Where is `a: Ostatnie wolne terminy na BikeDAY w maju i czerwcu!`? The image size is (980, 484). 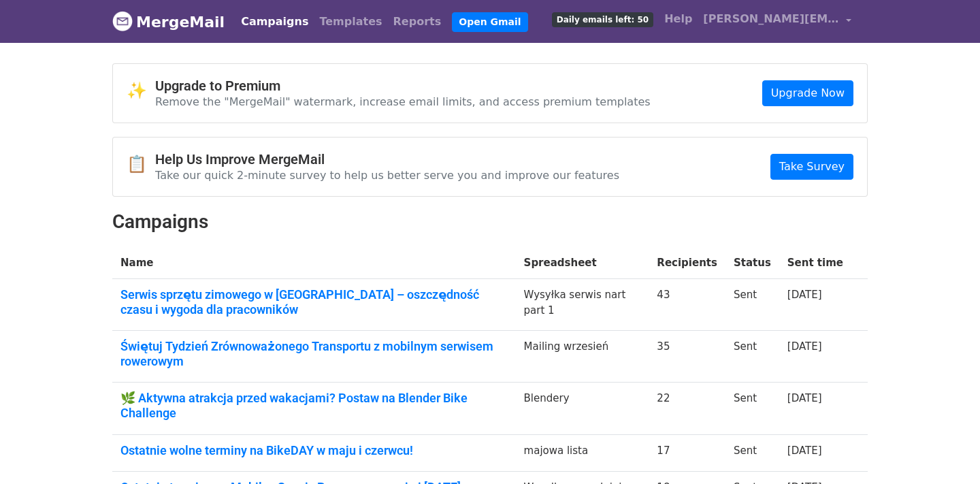 a: Ostatnie wolne terminy na BikeDAY w maju i czerwcu! is located at coordinates (314, 451).